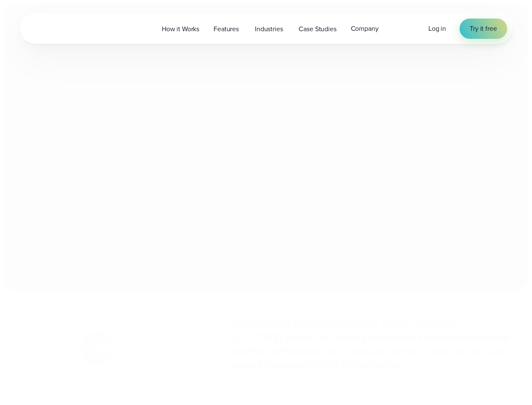 This screenshot has width=532, height=405. I want to click on span: Company, so click(365, 29).